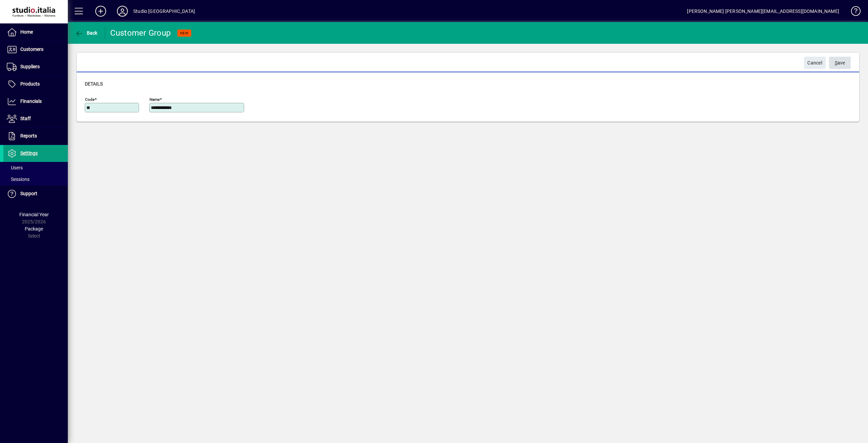 This screenshot has width=868, height=443. Describe the element at coordinates (140, 33) in the screenshot. I see `div: Customer Group` at that location.